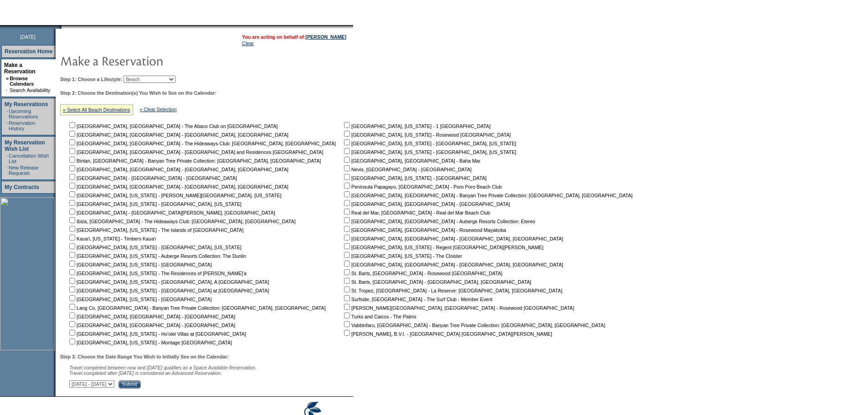 The width and height of the screenshot is (868, 415). Describe the element at coordinates (23, 170) in the screenshot. I see `a: New Release Requests` at that location.